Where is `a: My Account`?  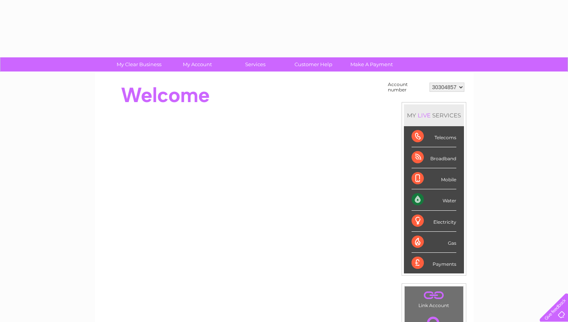 a: My Account is located at coordinates (197, 64).